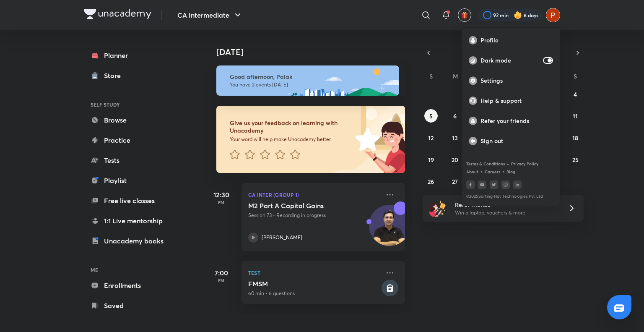 The image size is (644, 332). Describe the element at coordinates (492, 172) in the screenshot. I see `p: Careers` at that location.